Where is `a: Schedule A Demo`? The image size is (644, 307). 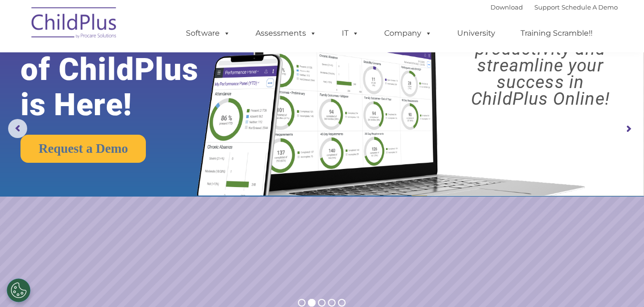
a: Schedule A Demo is located at coordinates (590, 7).